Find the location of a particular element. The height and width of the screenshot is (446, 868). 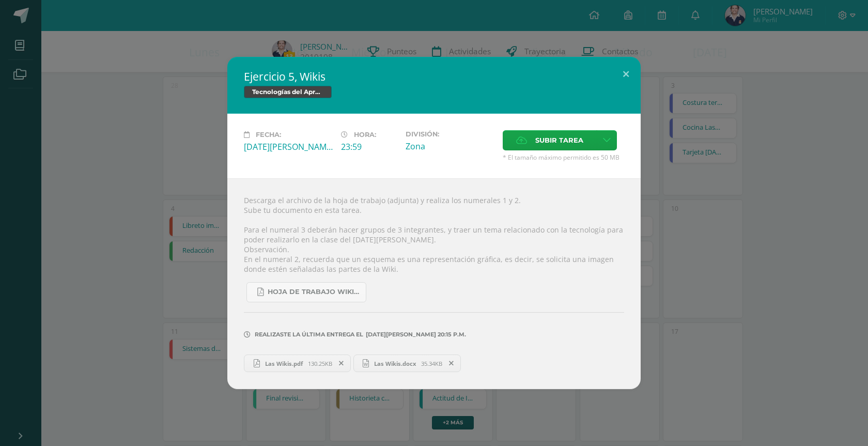

div: Zona is located at coordinates (450, 146).